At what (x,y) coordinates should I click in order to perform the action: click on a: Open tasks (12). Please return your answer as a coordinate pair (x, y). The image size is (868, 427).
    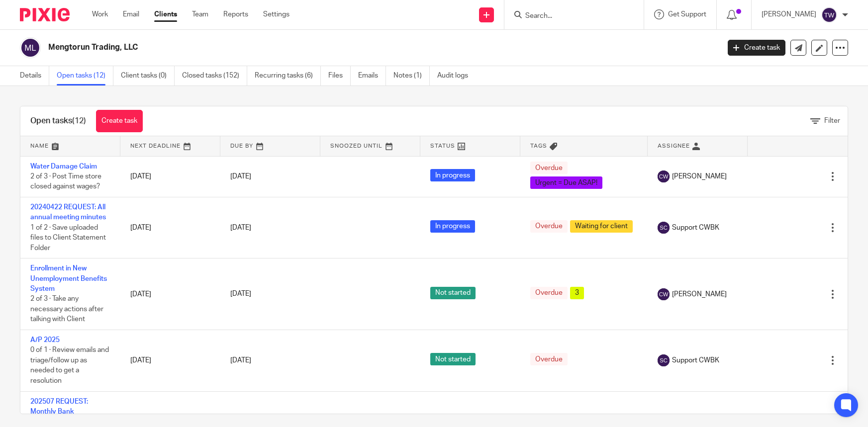
    Looking at the image, I should click on (85, 76).